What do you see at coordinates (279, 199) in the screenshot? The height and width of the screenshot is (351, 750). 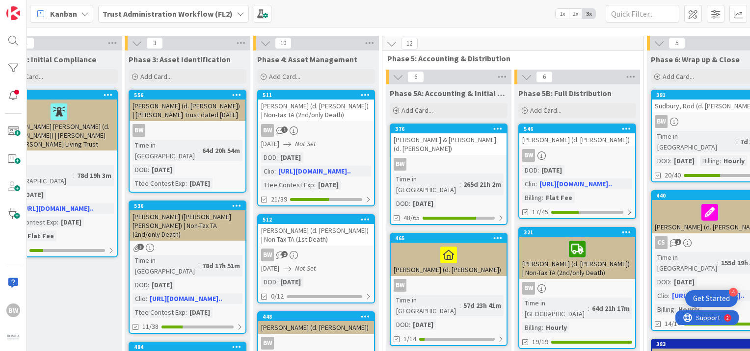 I see `span: 21/39` at bounding box center [279, 199].